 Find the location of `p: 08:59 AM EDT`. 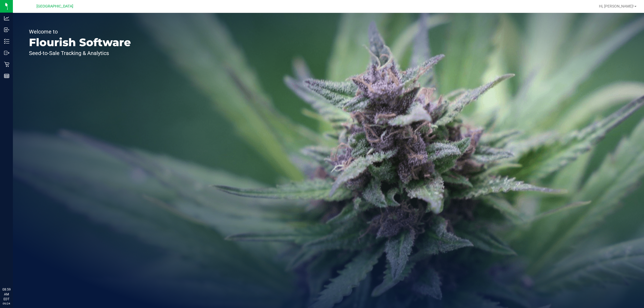

p: 08:59 AM EDT is located at coordinates (6, 294).